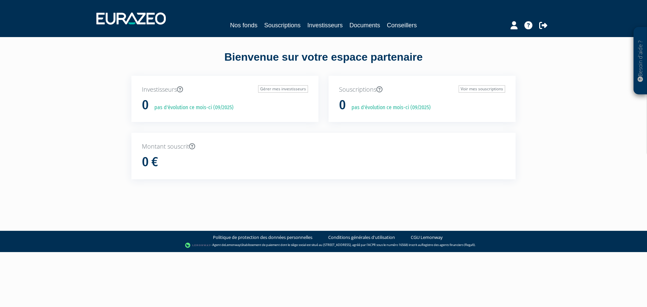 This screenshot has width=647, height=307. What do you see at coordinates (427, 237) in the screenshot?
I see `a: CGU Lemonway` at bounding box center [427, 237].